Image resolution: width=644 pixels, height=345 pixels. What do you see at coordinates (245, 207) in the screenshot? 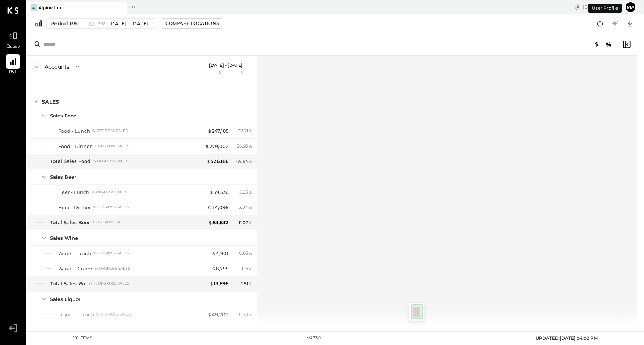
I see `div: 5.84` at bounding box center [245, 207].